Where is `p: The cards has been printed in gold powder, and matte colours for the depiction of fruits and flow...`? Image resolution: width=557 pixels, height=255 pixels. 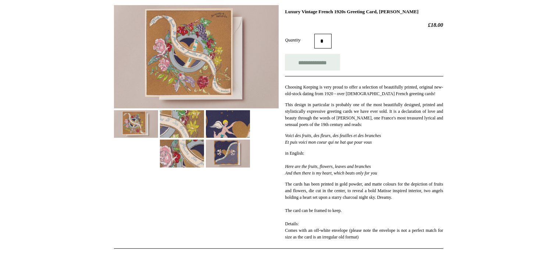
p: The cards has been printed in gold powder, and matte colours for the depiction of fruits and flow... is located at coordinates (364, 211).